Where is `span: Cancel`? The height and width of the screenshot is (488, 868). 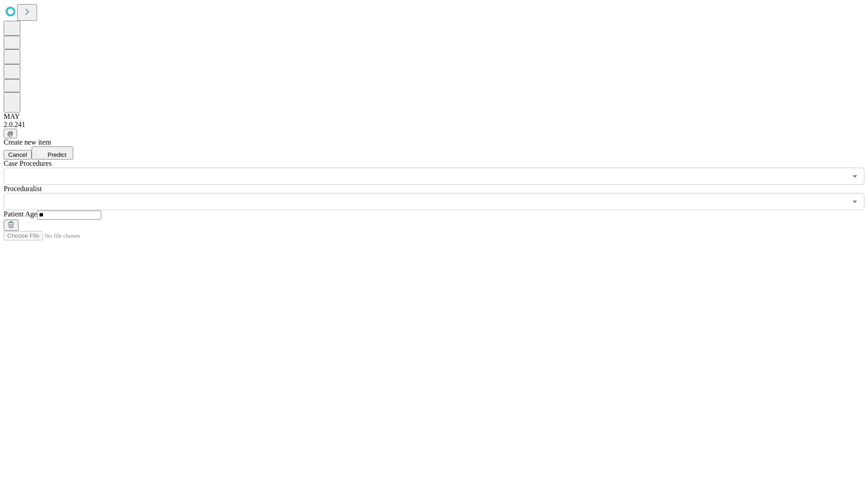
span: Cancel is located at coordinates (18, 154).